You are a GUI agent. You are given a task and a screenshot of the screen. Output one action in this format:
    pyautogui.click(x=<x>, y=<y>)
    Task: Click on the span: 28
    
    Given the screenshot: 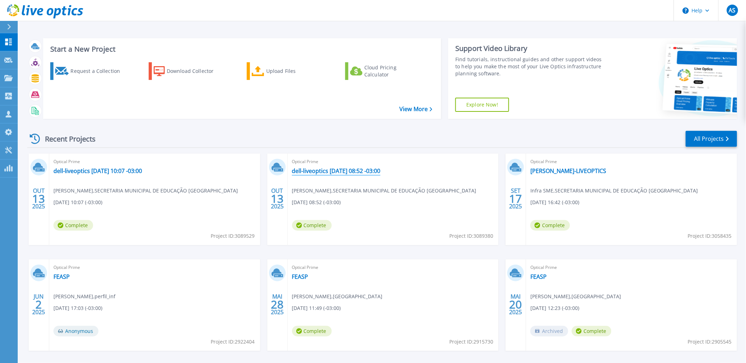 What is the action you would take?
    pyautogui.click(x=277, y=305)
    